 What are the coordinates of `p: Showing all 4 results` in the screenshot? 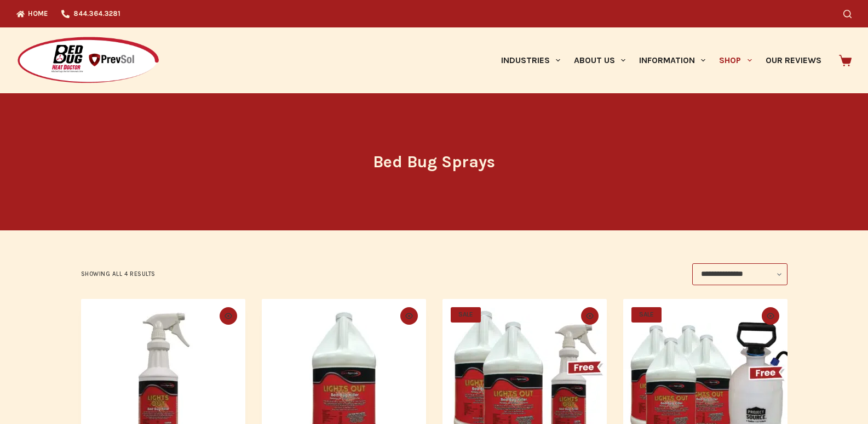 It's located at (118, 274).